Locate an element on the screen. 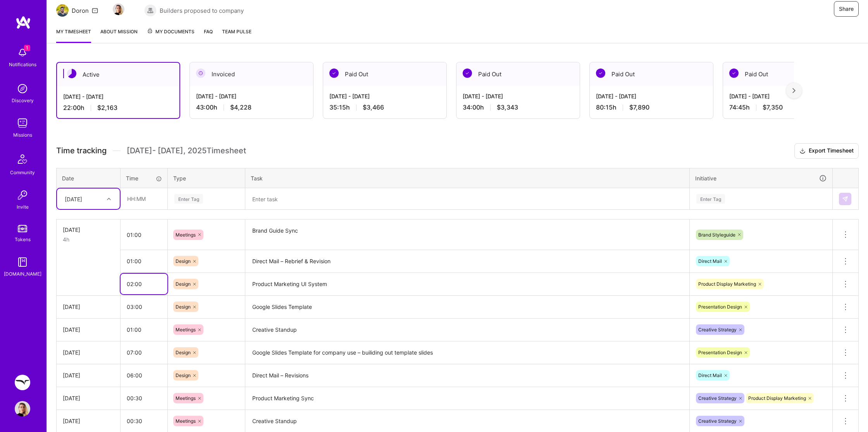 The width and height of the screenshot is (868, 432). span: Builders proposed to company is located at coordinates (201, 11).